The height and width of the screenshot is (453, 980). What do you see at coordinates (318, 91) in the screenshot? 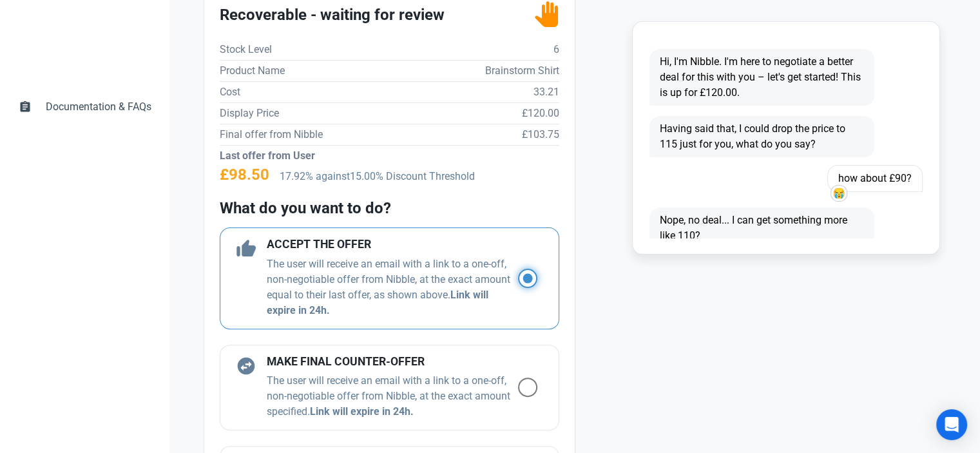
I see `td: Cost` at bounding box center [318, 91].